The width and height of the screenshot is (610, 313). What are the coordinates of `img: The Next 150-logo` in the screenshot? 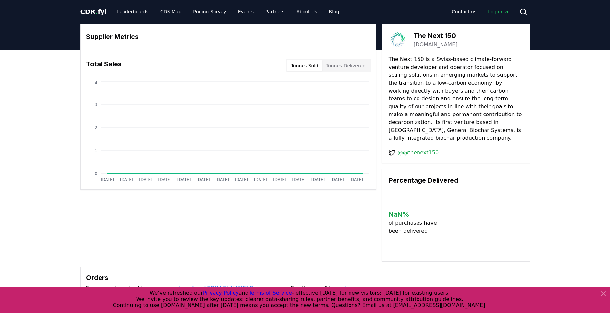 It's located at (398, 40).